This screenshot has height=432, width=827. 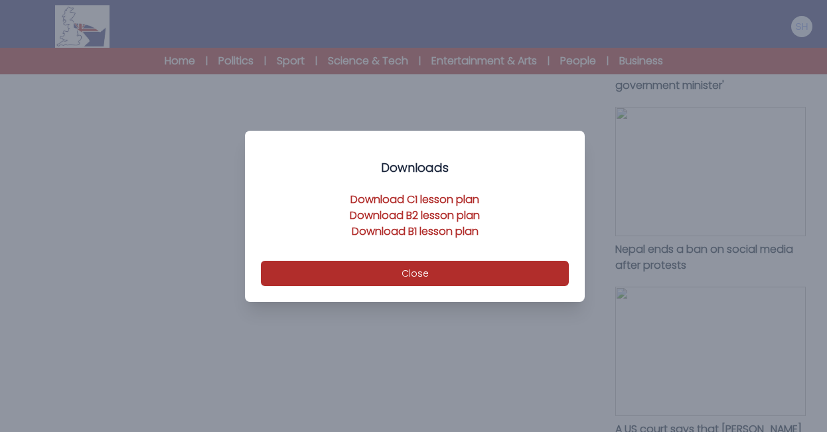 What do you see at coordinates (415, 168) in the screenshot?
I see `h3: Downloads` at bounding box center [415, 168].